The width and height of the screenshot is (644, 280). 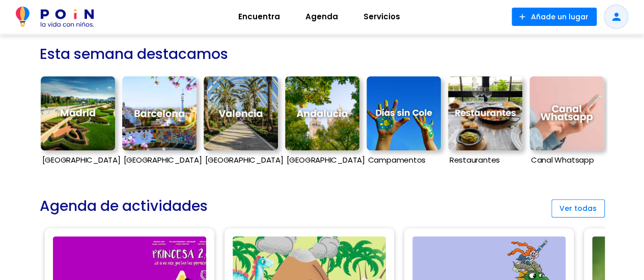 What do you see at coordinates (123, 206) in the screenshot?
I see `h2: Agenda de actividades` at bounding box center [123, 206].